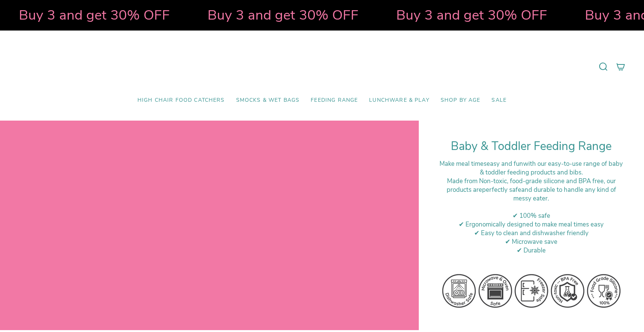 The height and width of the screenshot is (332, 644). I want to click on div: ✔ Durable, so click(531, 250).